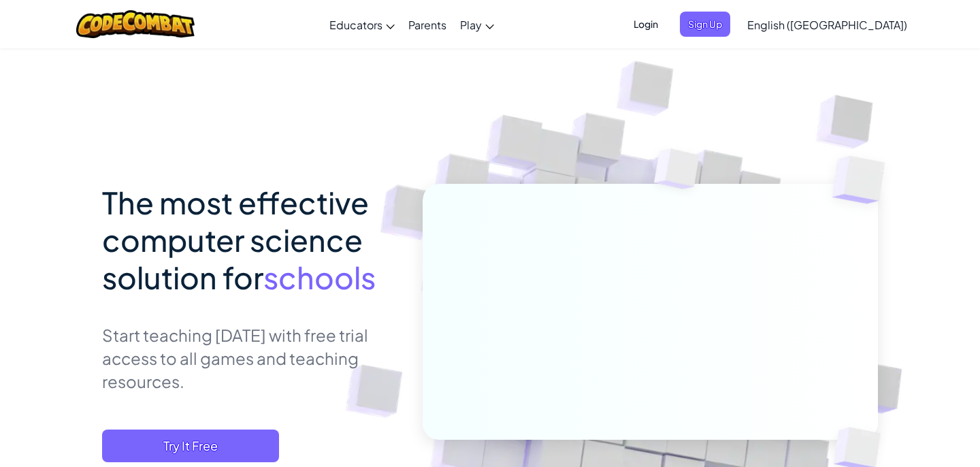 The width and height of the screenshot is (980, 467). Describe the element at coordinates (646, 24) in the screenshot. I see `span: Login` at that location.